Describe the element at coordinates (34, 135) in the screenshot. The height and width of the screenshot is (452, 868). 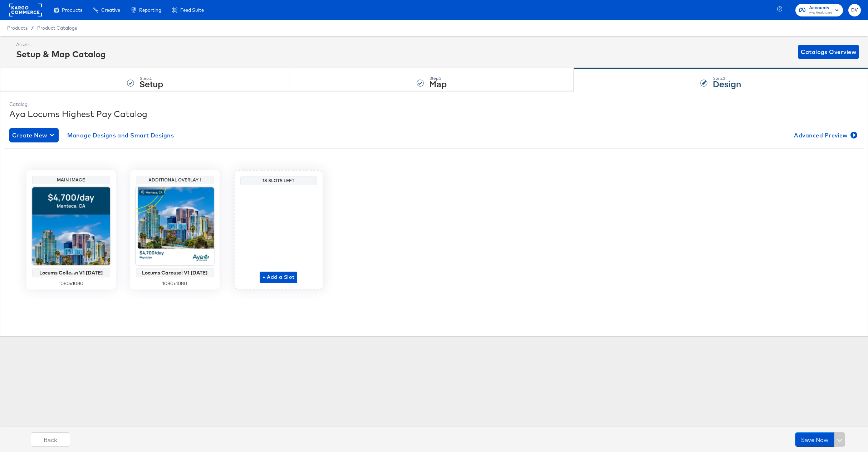
I see `span: Create New` at that location.